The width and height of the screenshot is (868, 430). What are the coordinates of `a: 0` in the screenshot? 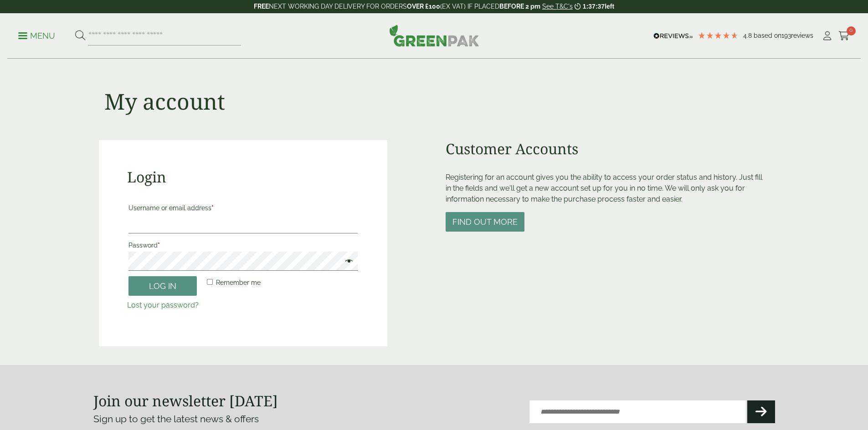 It's located at (844, 36).